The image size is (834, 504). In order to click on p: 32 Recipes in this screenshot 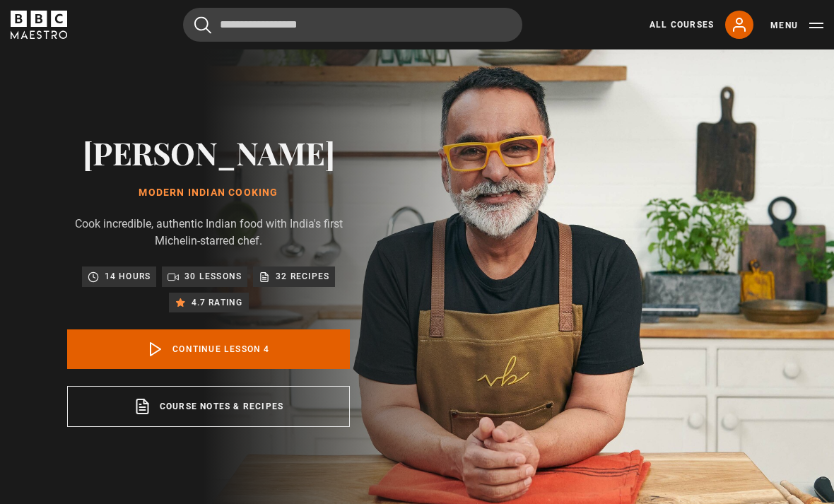, I will do `click(303, 277)`.